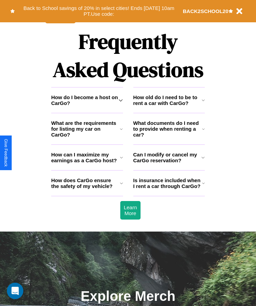  I want to click on h3: Is insurance included when I rent a car through CarGo?, so click(168, 183).